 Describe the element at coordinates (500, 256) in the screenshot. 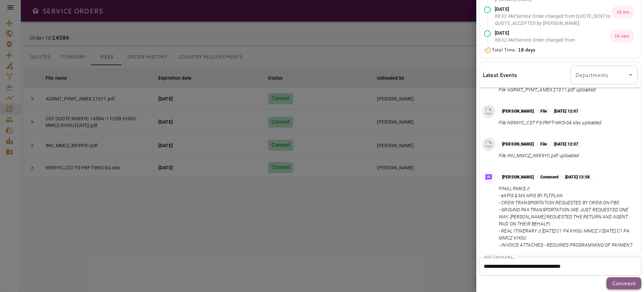

I see `label: Add Comments...` at that location.